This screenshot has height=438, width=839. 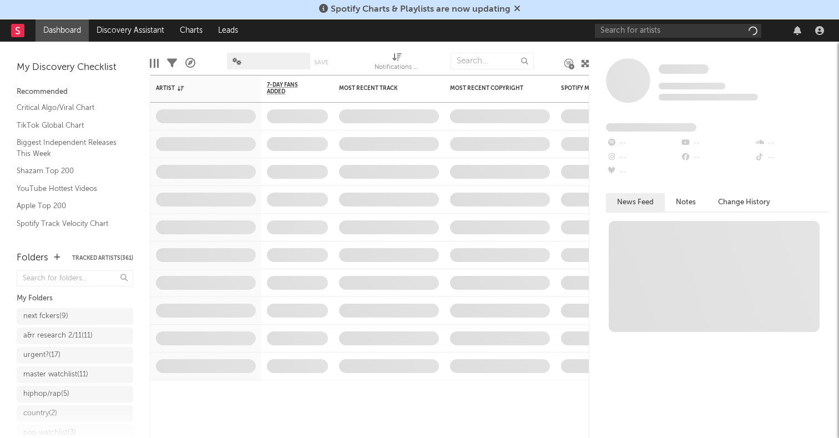 What do you see at coordinates (678, 31) in the screenshot?
I see `input: Search for artists` at bounding box center [678, 31].